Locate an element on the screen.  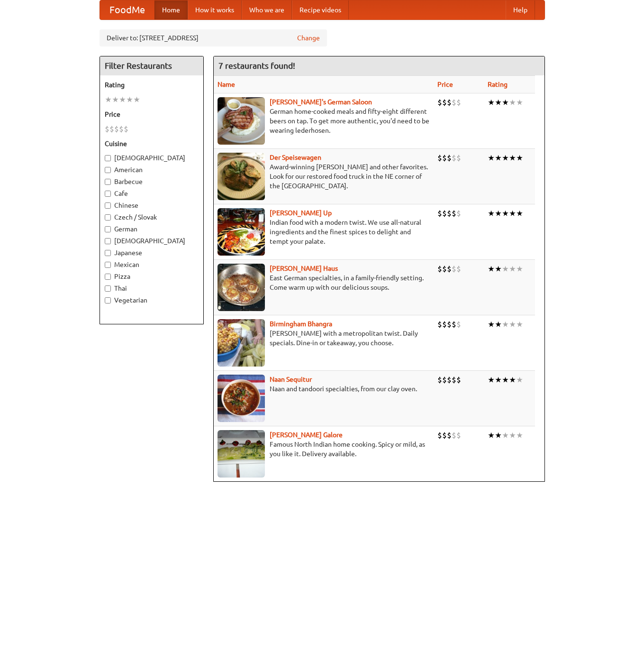
b: Der Speisewagen is located at coordinates (295, 157).